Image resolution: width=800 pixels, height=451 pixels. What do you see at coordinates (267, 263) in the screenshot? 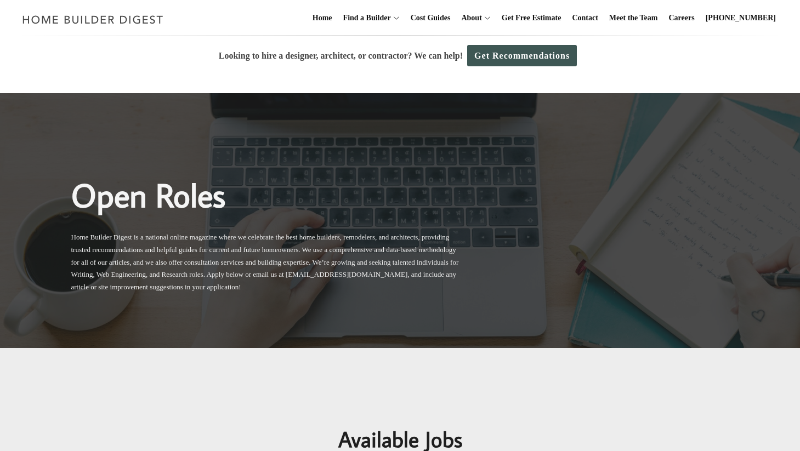
I see `p: Home Builder Digest is a national online magazine where we celebrate the best home builders, remo...` at bounding box center [267, 263].